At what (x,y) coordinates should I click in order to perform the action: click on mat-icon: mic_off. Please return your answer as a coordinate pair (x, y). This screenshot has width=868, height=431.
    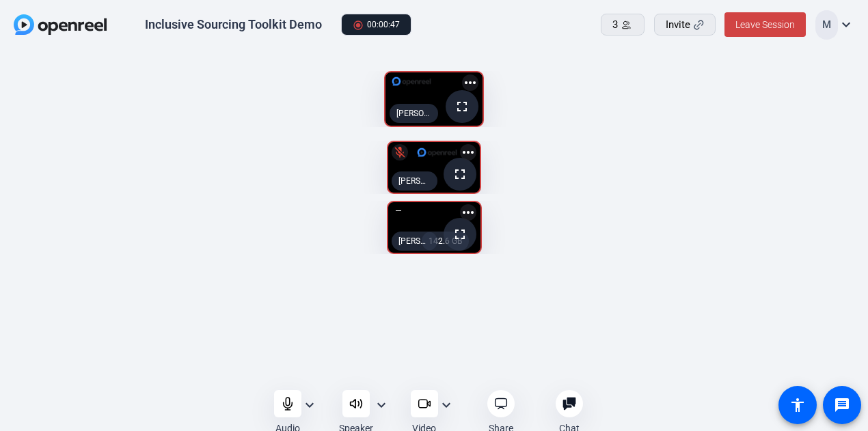
    Looking at the image, I should click on (400, 152).